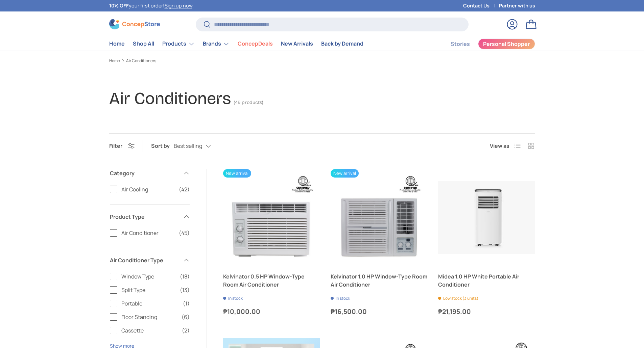  I want to click on a: New Arrivals, so click(297, 44).